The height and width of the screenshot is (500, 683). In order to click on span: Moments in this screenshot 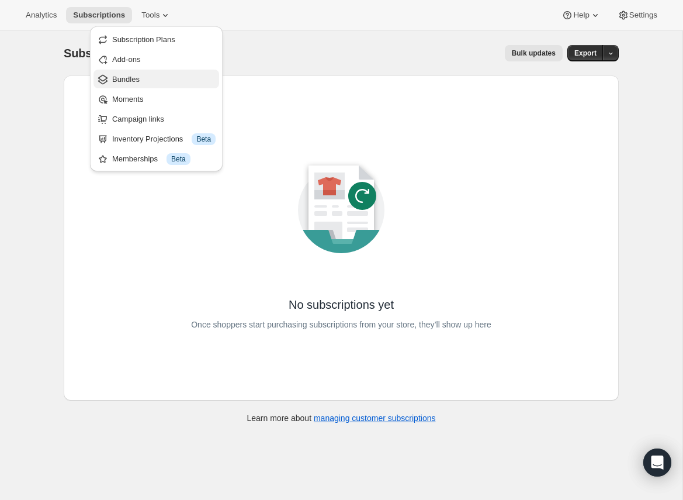, I will do `click(127, 99)`.